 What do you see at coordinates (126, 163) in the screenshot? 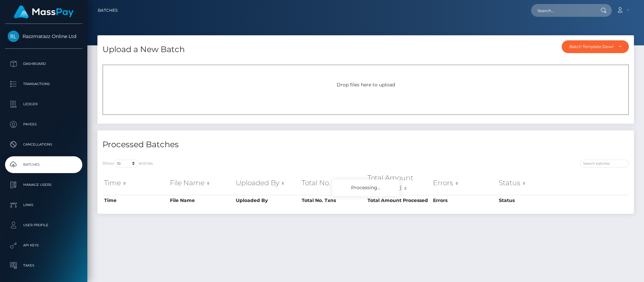
I see `select: Showentries` at bounding box center [126, 163].